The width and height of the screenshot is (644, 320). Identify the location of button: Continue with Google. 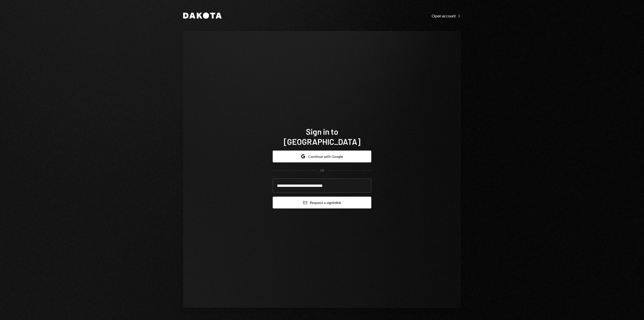
(322, 156).